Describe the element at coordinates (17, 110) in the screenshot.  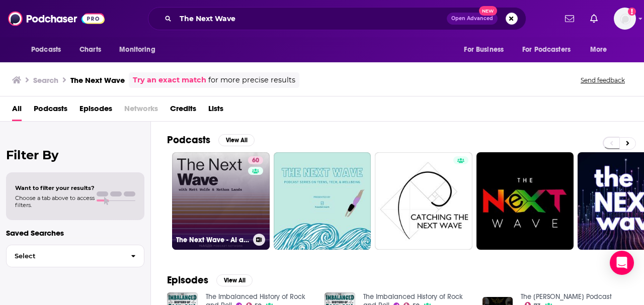
I see `a: All` at that location.